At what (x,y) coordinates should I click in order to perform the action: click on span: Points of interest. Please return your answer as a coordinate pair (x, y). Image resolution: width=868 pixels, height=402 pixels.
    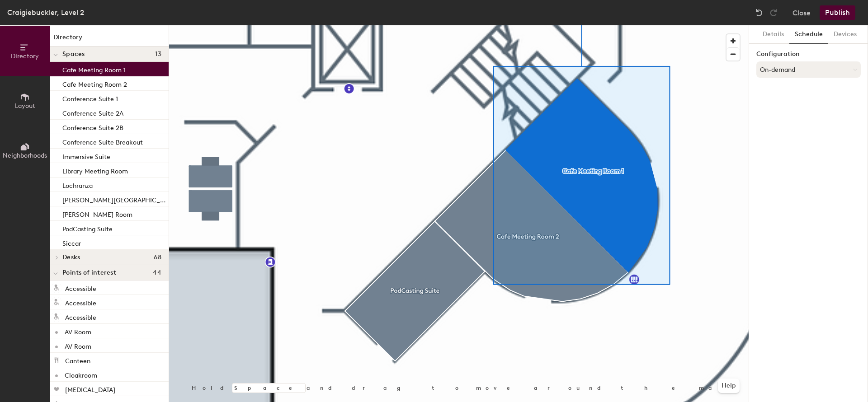
    Looking at the image, I should click on (89, 273).